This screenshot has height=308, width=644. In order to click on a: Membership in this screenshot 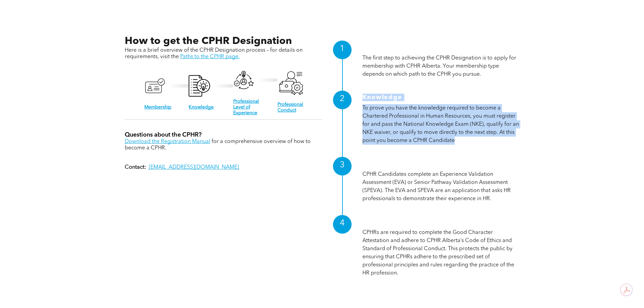, I will do `click(158, 107)`.